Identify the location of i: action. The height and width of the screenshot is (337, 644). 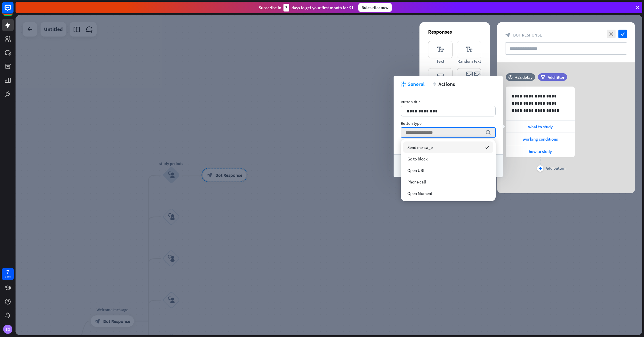
(435, 84).